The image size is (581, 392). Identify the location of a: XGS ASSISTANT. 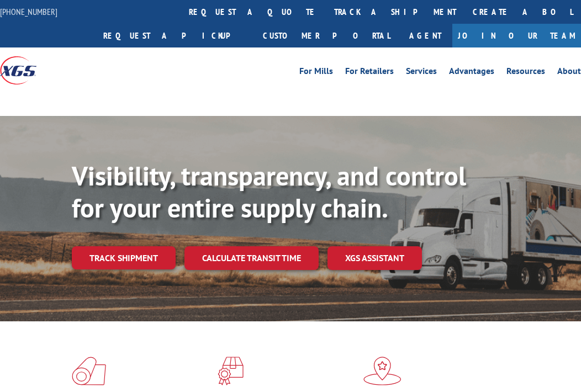
(375, 258).